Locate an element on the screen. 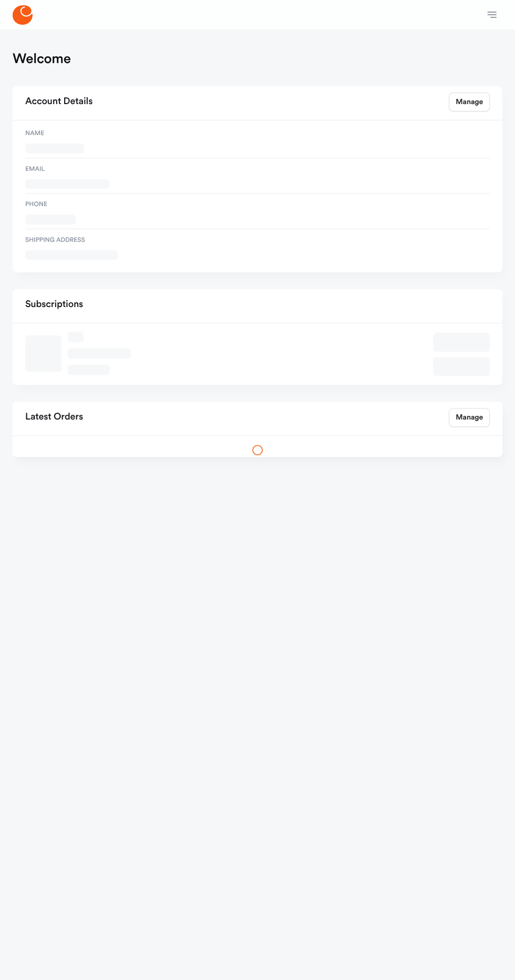  h1: Welcome is located at coordinates (41, 58).